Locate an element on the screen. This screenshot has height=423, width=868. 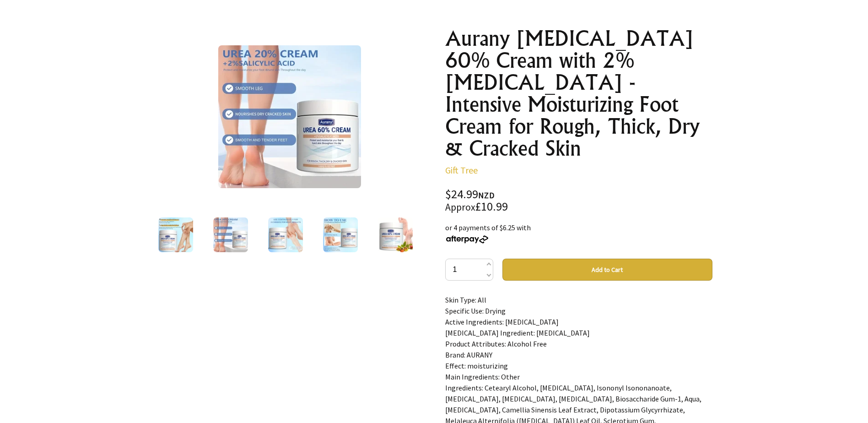
small: Approx is located at coordinates (461, 207).